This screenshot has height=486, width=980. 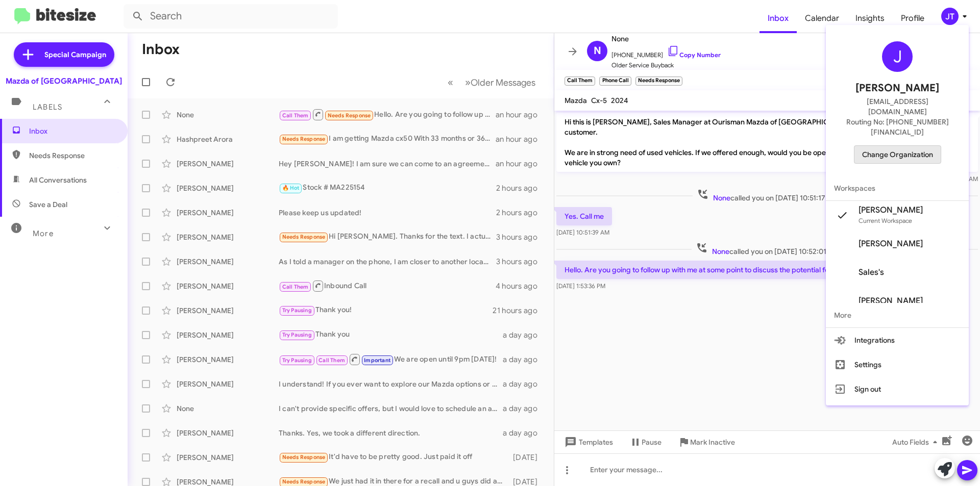 I want to click on button: Settings, so click(x=897, y=364).